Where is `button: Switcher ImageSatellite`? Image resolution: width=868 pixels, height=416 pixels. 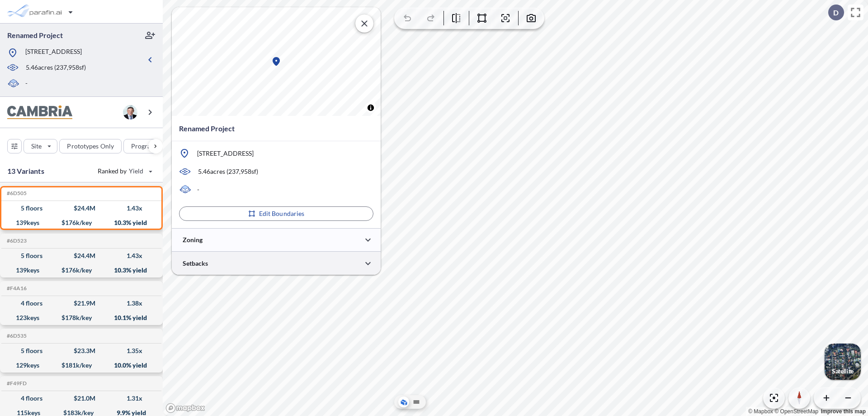 button: Switcher ImageSatellite is located at coordinates (843, 361).